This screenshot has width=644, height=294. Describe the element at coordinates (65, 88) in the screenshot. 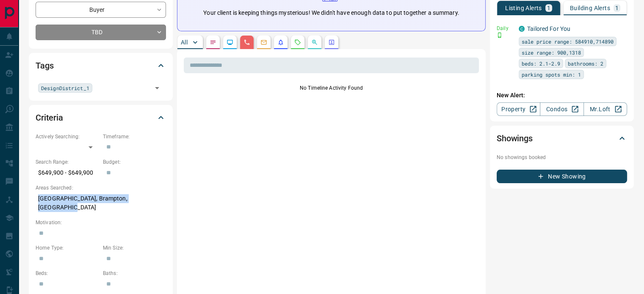

I see `span: DesignDistrict_1` at that location.